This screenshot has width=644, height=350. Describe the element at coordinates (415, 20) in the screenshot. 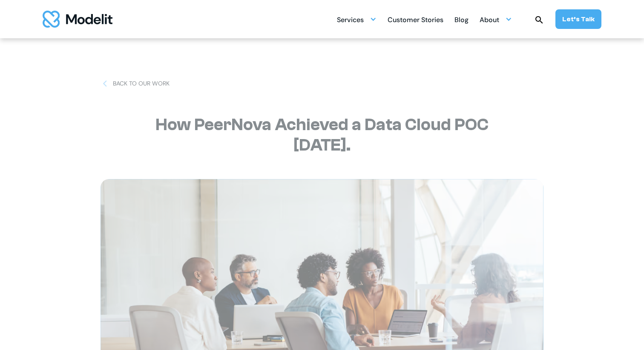

I see `div: Customer Stories` at that location.